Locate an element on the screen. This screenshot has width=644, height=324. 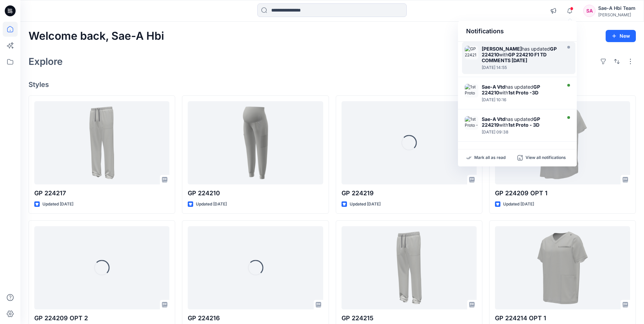
strong: 1st Proto - 3D is located at coordinates (524, 124).